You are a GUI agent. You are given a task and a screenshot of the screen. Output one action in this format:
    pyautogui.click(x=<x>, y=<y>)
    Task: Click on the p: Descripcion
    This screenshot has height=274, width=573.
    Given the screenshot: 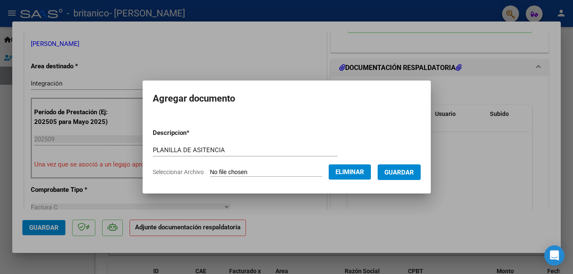 What is the action you would take?
    pyautogui.click(x=193, y=133)
    